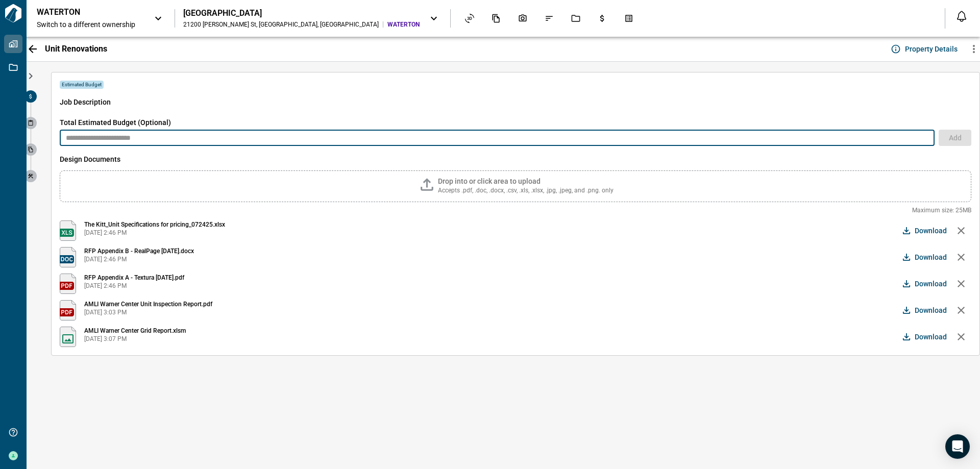 Image resolution: width=980 pixels, height=469 pixels. Describe the element at coordinates (522, 19) in the screenshot. I see `div: Photos` at that location.